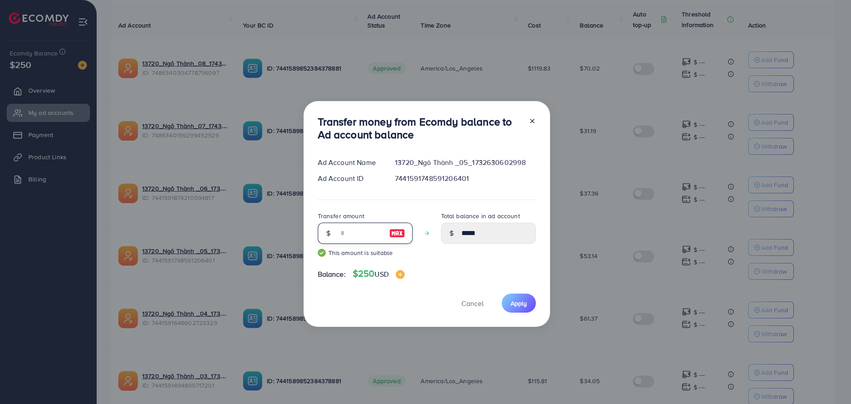  What do you see at coordinates (349, 162) in the screenshot?
I see `div: Ad Account Name` at bounding box center [349, 162].